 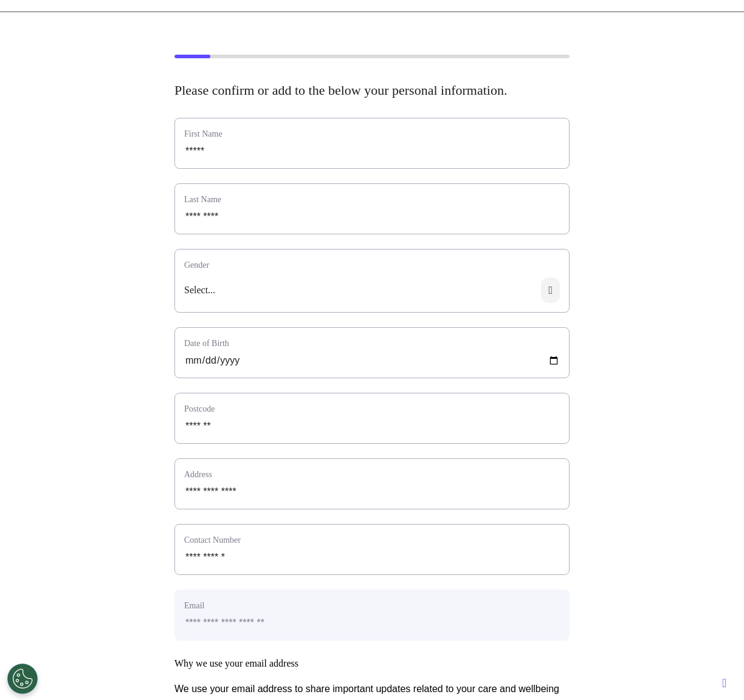 I want to click on label: Last Name, so click(x=372, y=199).